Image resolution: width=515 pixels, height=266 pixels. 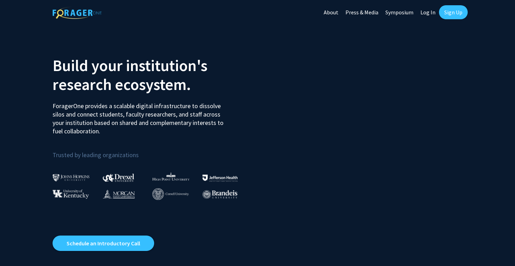 I want to click on a: Sign Up, so click(x=454, y=12).